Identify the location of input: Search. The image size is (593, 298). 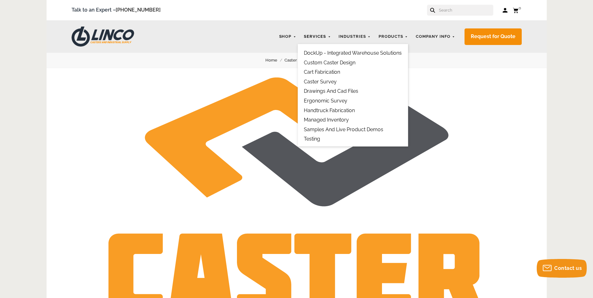
(466, 10).